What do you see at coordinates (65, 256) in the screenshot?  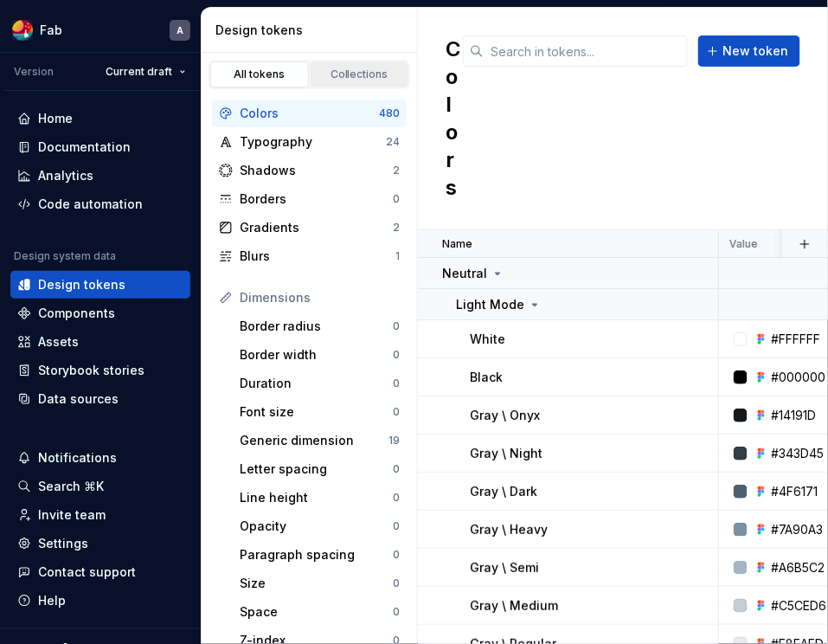 I see `div: Design system data` at bounding box center [65, 256].